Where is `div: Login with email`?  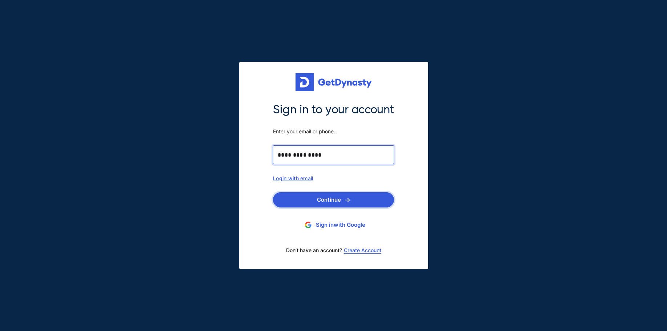 div: Login with email is located at coordinates (333, 178).